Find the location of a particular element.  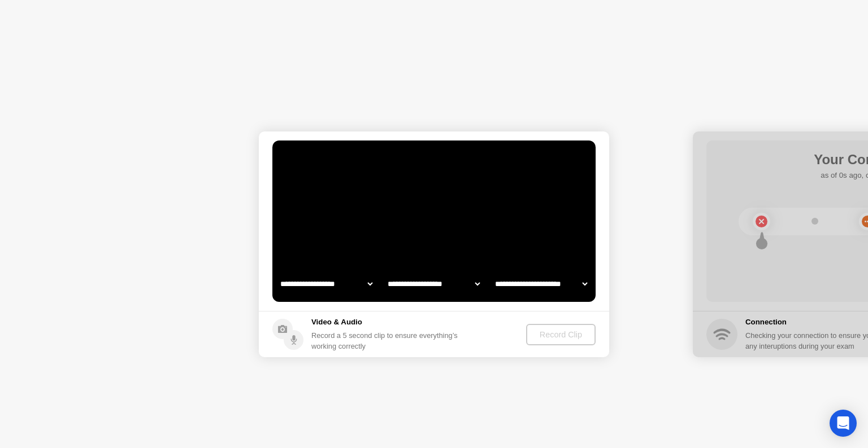

select: Available microphones is located at coordinates (541, 284).